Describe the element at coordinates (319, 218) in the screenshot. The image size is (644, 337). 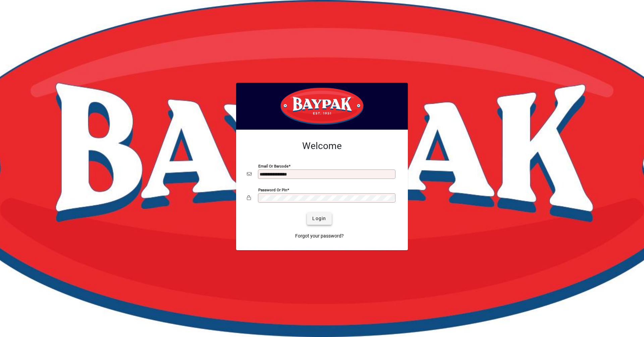
I see `span: Login` at that location.